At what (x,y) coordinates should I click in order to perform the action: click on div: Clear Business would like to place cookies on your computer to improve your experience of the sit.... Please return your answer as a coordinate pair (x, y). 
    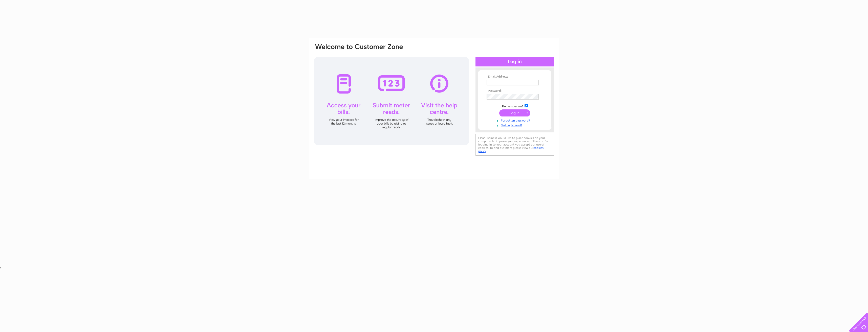
    Looking at the image, I should click on (515, 144).